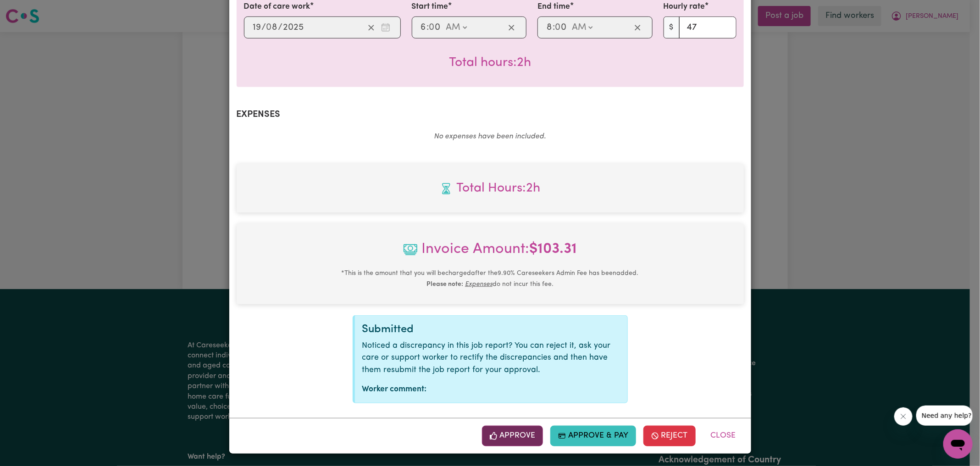  I want to click on button: Close, so click(724, 436).